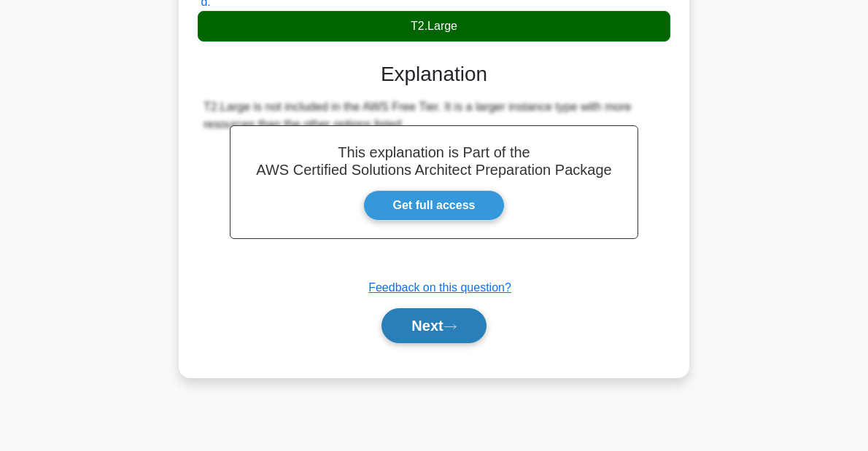 Image resolution: width=868 pixels, height=451 pixels. I want to click on h3: Explanation, so click(434, 74).